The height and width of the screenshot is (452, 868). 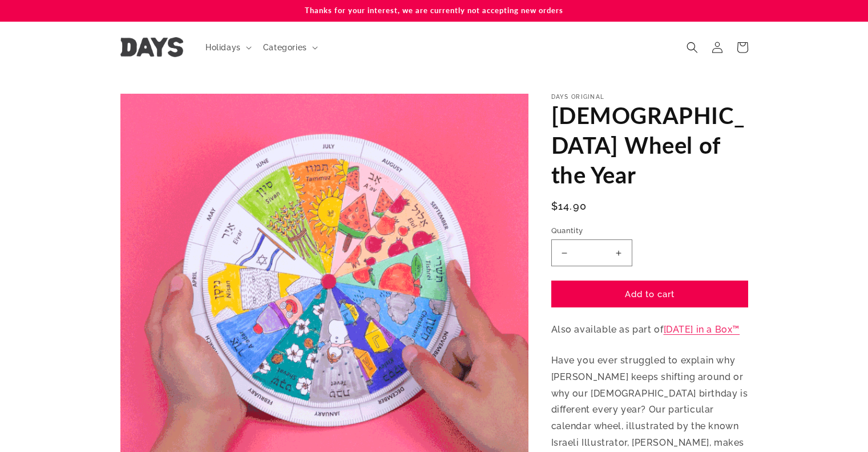 What do you see at coordinates (152, 47) in the screenshot?
I see `img: Days United` at bounding box center [152, 47].